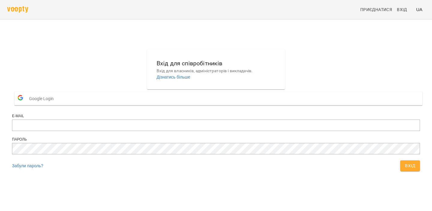 Image resolution: width=432 pixels, height=211 pixels. Describe the element at coordinates (410, 166) in the screenshot. I see `button: Вхід` at that location.